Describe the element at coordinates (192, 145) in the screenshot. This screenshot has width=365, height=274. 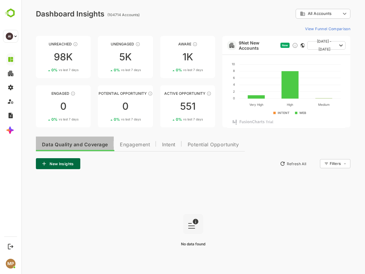
I see `span: Potential Opportunity` at that location.